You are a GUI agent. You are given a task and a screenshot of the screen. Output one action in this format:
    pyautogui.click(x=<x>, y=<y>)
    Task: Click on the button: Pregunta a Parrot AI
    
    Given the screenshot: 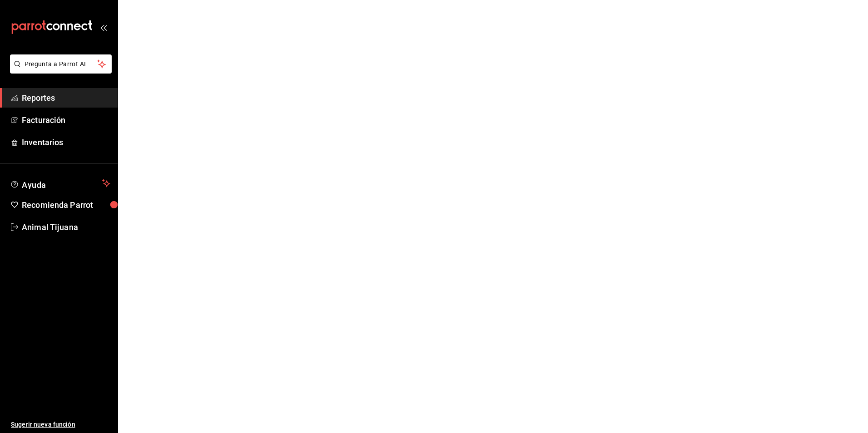 What is the action you would take?
    pyautogui.click(x=61, y=64)
    